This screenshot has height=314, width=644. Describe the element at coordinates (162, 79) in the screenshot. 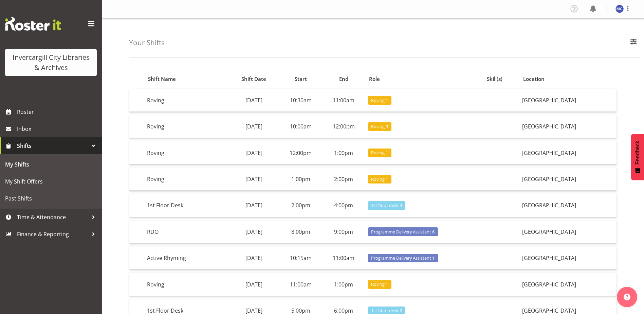

I see `span: Shift Name` at that location.